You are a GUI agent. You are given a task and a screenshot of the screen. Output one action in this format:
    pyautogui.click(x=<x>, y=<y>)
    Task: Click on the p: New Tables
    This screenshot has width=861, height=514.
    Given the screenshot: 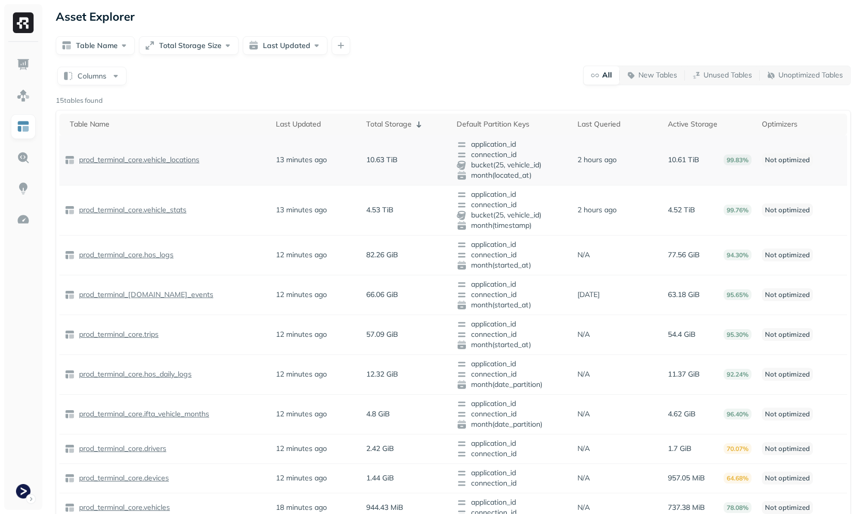 What is the action you would take?
    pyautogui.click(x=657, y=75)
    